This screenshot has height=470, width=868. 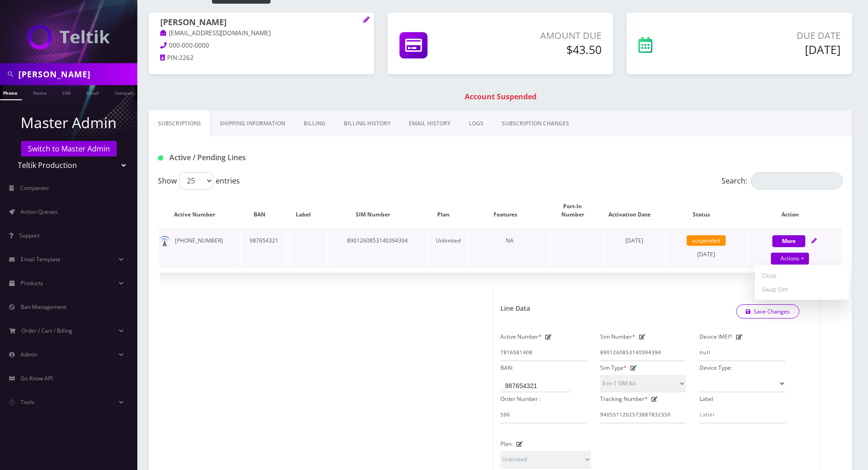 What do you see at coordinates (476, 123) in the screenshot?
I see `a: LOGS` at bounding box center [476, 123].